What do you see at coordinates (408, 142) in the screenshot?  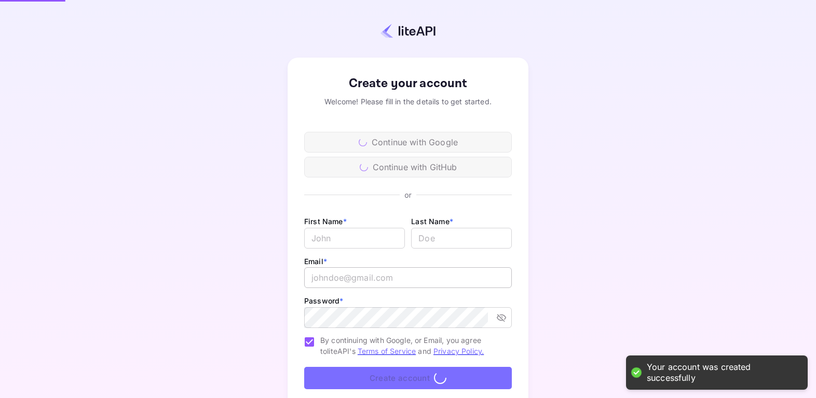 I see `div: Continue with Google` at bounding box center [408, 142].